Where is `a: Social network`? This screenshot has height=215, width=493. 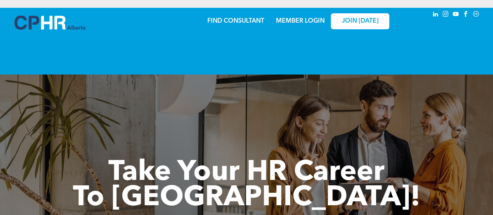
a: Social network is located at coordinates (477, 15).